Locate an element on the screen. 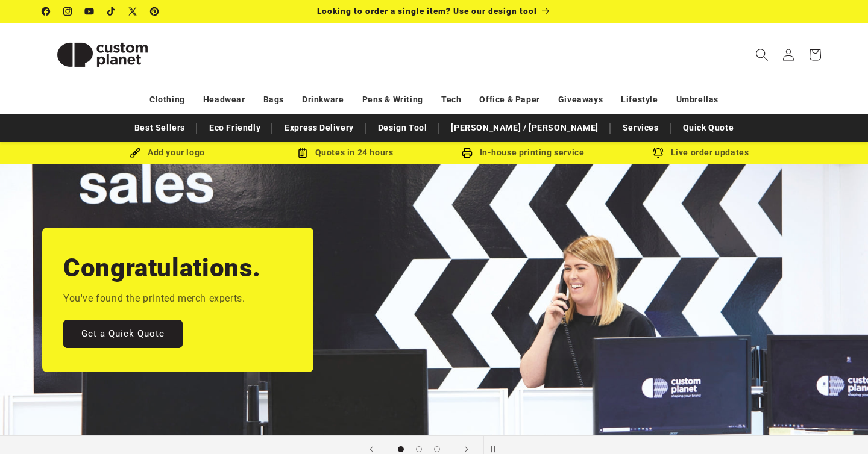 The image size is (868, 454). a: Get a Quick Quote is located at coordinates (123, 333).